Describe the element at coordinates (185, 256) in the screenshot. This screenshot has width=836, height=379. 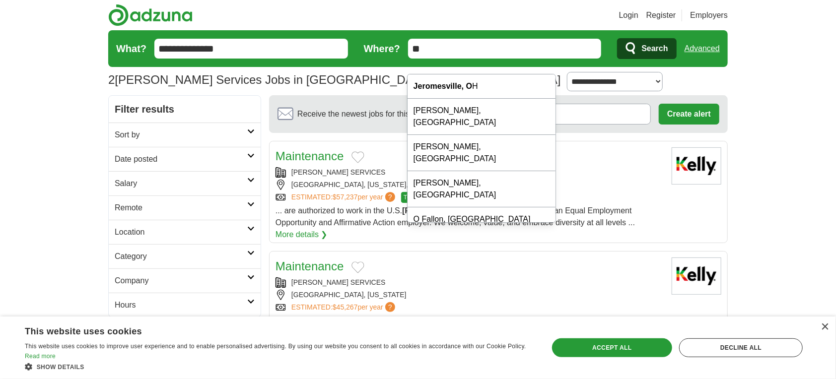
I see `a: Category` at that location.